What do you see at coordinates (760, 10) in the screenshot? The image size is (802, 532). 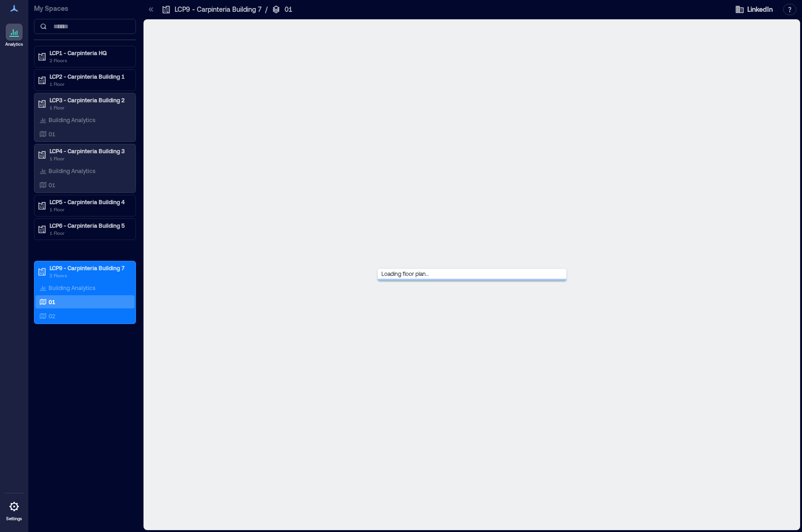 I see `span: LinkedIn` at bounding box center [760, 10].